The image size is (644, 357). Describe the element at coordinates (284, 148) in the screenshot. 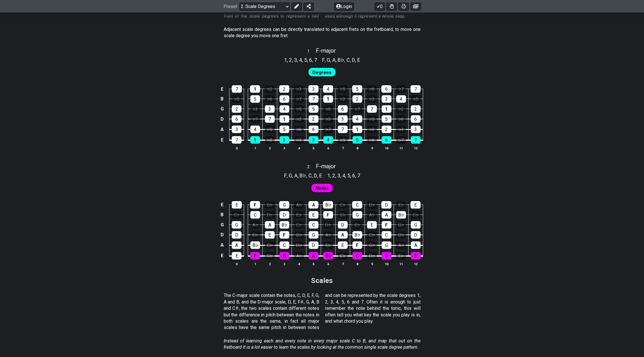

I see `th: 3` at that location.